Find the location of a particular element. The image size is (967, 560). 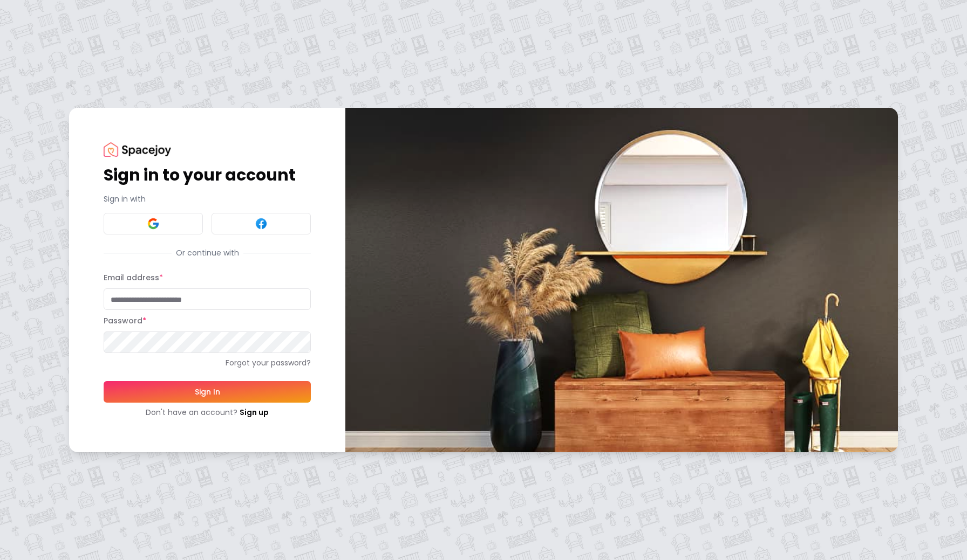

a: Sign up is located at coordinates (254, 412).